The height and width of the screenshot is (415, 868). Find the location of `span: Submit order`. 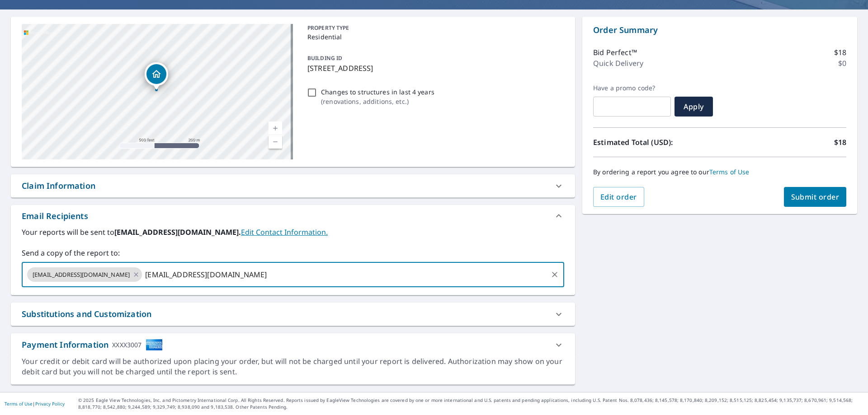

span: Submit order is located at coordinates (815, 197).